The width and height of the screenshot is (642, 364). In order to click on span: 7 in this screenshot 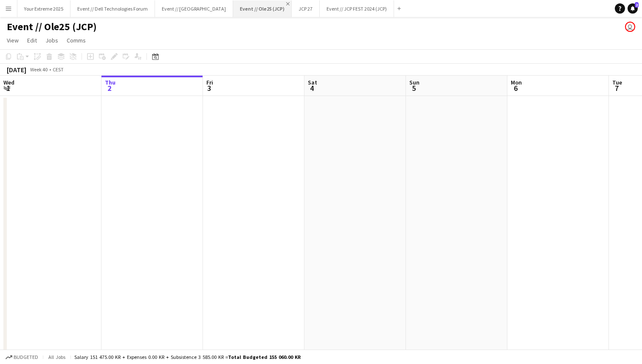, I will do `click(617, 88)`.